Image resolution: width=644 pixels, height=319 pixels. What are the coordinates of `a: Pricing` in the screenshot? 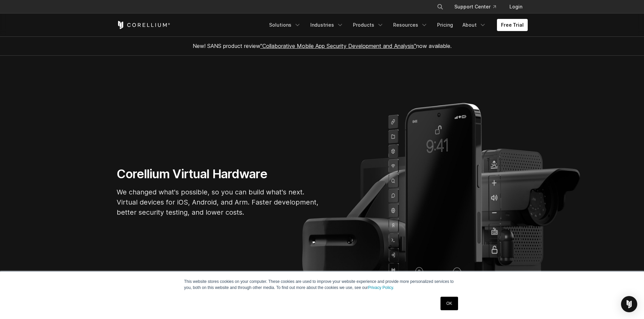 It's located at (445, 25).